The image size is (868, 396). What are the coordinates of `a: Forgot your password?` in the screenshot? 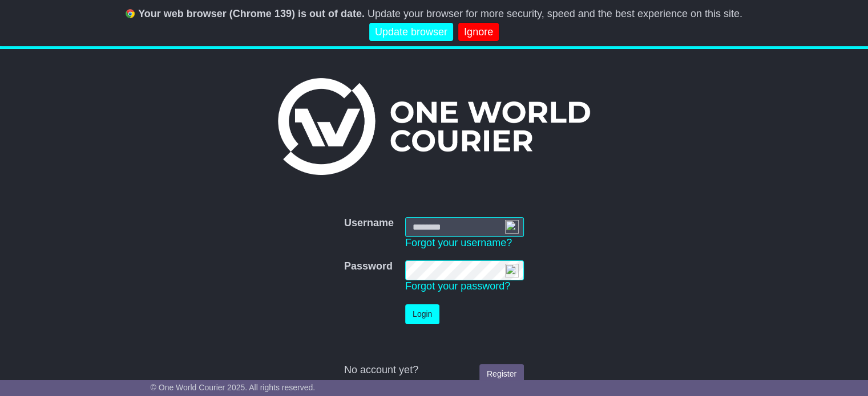 It's located at (457, 286).